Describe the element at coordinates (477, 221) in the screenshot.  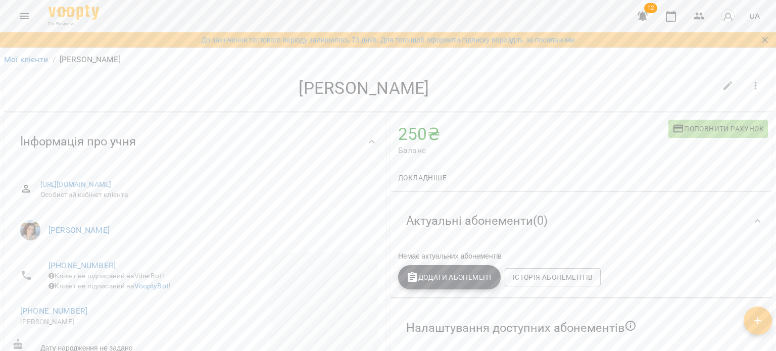
I see `span: Актуальні абонементи ( 0 )` at that location.